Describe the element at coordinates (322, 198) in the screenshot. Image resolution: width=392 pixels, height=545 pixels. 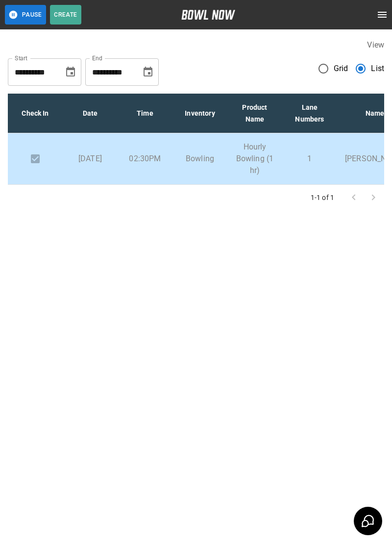
I see `p: 1-1 of 1` at that location.